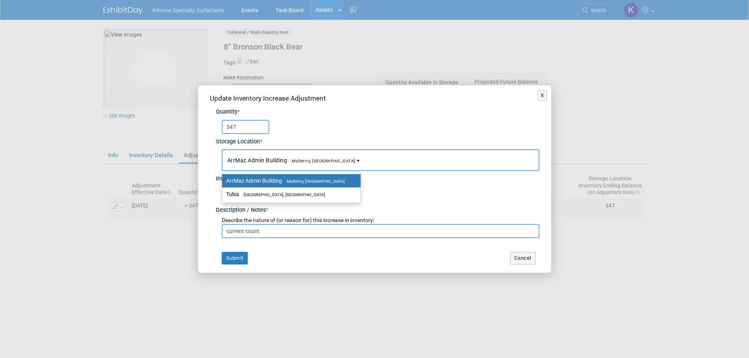 The height and width of the screenshot is (358, 749). What do you see at coordinates (378, 112) in the screenshot?
I see `div: Quantity` at bounding box center [378, 112].